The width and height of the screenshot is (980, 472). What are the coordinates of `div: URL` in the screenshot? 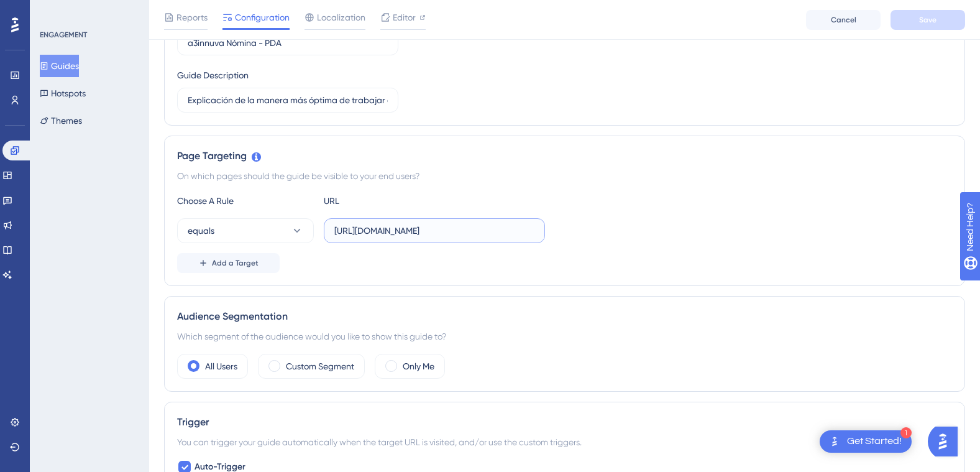 It's located at (392, 200).